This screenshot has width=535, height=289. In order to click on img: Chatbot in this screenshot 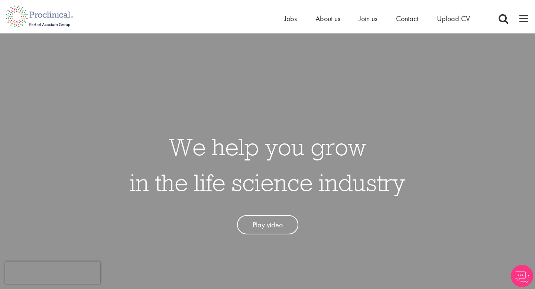, I will do `click(522, 276)`.